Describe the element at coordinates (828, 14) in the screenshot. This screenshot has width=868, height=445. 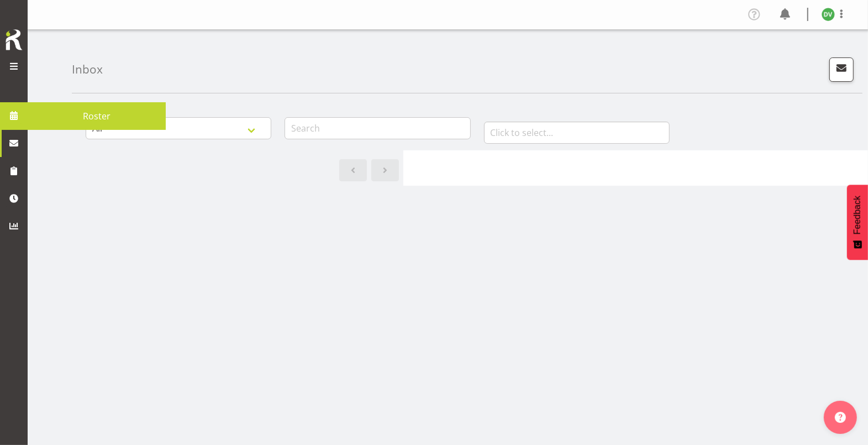
I see `img: desk-view11665.jpg` at that location.